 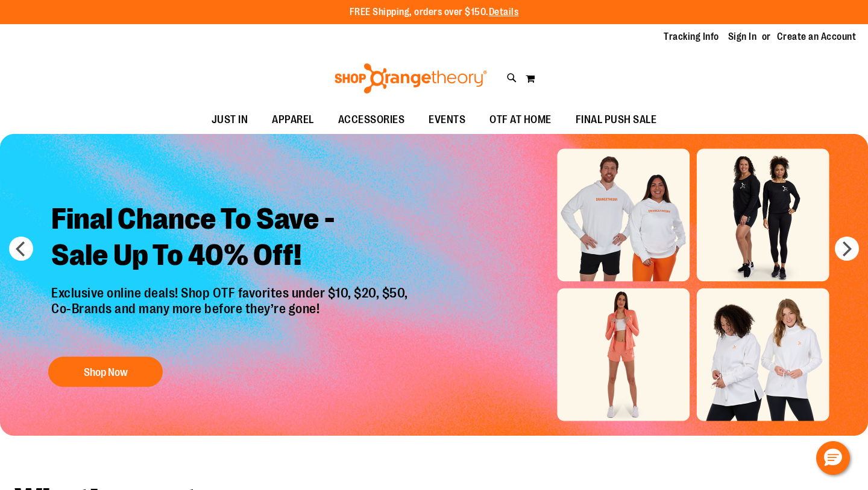 What do you see at coordinates (230, 119) in the screenshot?
I see `span: JUST IN` at bounding box center [230, 119].